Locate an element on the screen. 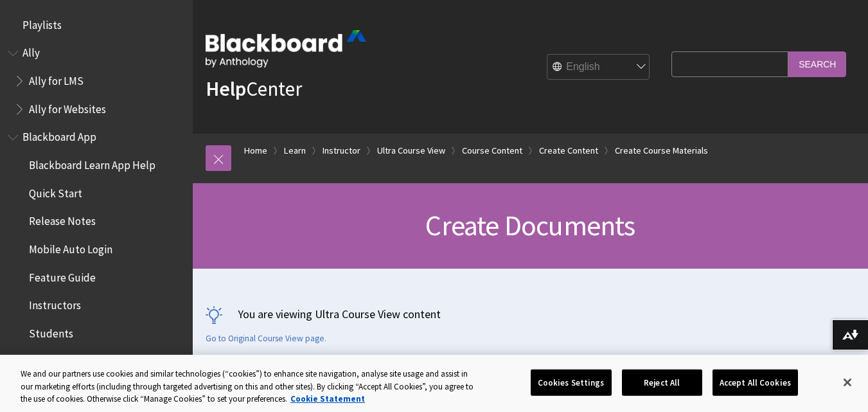 The width and height of the screenshot is (868, 412). button: Accept All Cookies is located at coordinates (755, 382).